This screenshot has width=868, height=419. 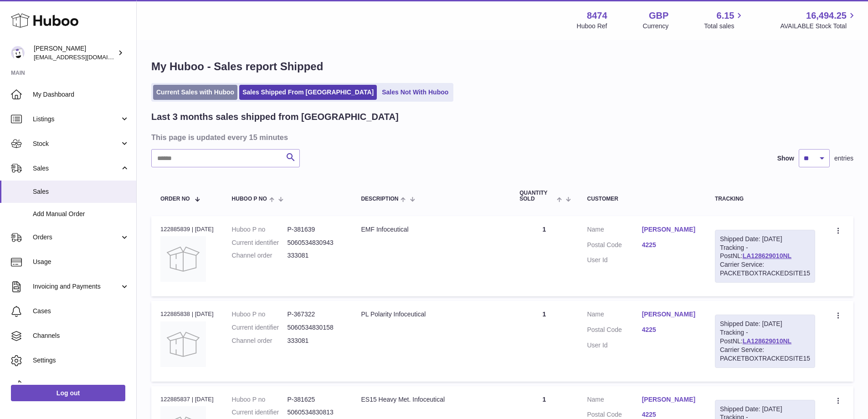 I want to click on img: orders@neshealth.com, so click(x=18, y=53).